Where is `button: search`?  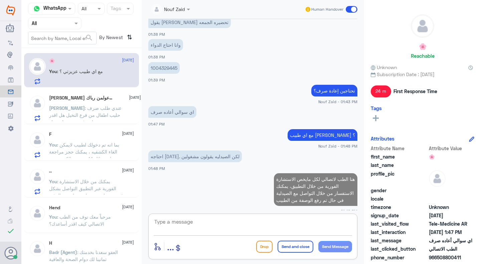 button: search is located at coordinates (89, 38).